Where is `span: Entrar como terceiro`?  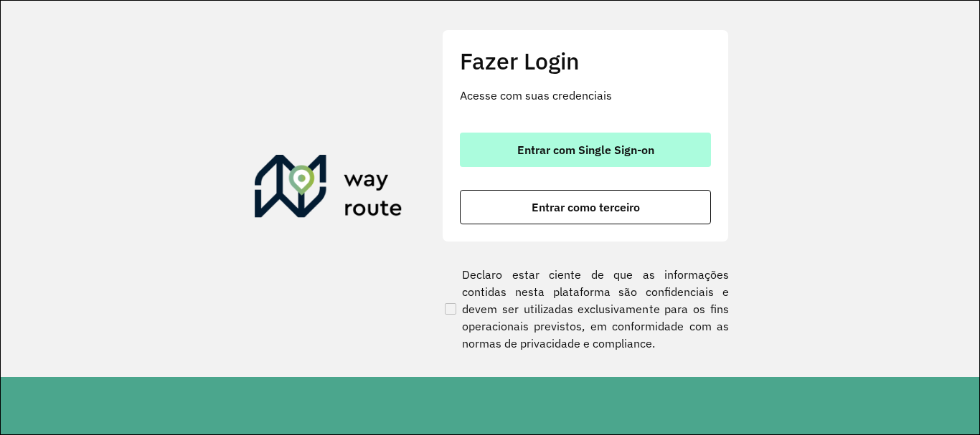
span: Entrar como terceiro is located at coordinates (586, 207).